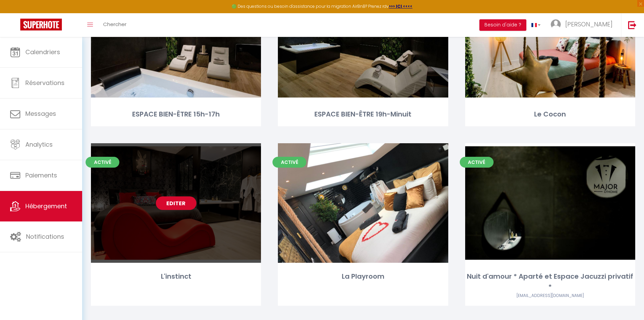 The height and width of the screenshot is (320, 644). Describe the element at coordinates (503, 25) in the screenshot. I see `button: Besoin d'aide ?` at that location.